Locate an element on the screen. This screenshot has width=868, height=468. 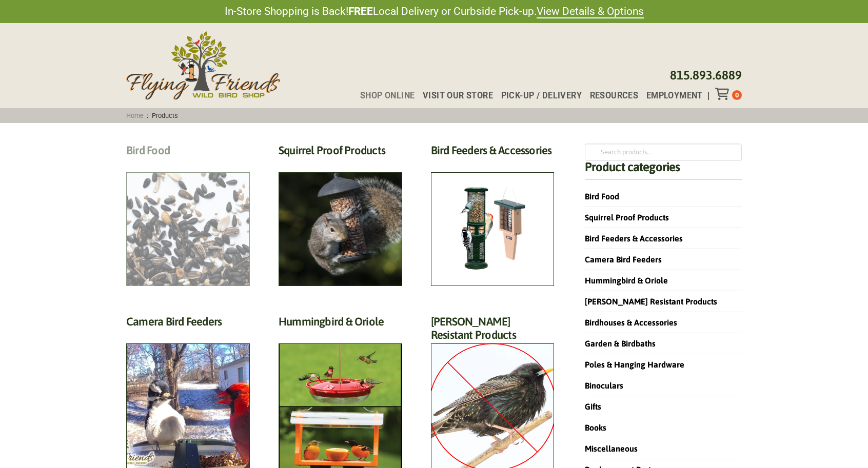
a: Hummingbird & Oriole is located at coordinates (627, 280).